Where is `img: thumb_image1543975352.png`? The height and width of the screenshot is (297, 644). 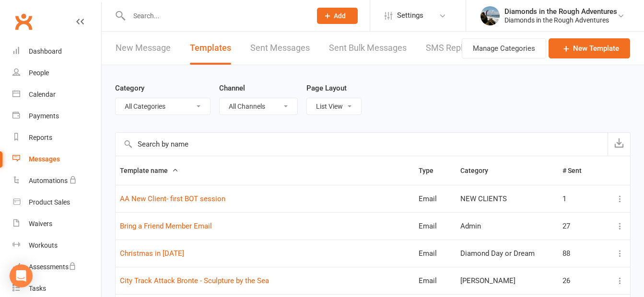
img: thumb_image1543975352.png is located at coordinates (490, 16).